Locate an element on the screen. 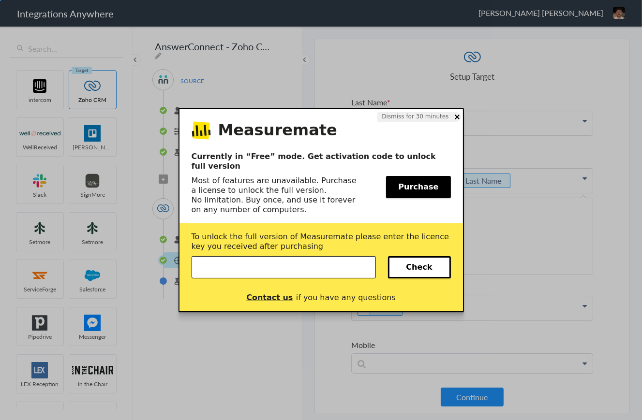 This screenshot has height=420, width=642. a: Contact us is located at coordinates (269, 297).